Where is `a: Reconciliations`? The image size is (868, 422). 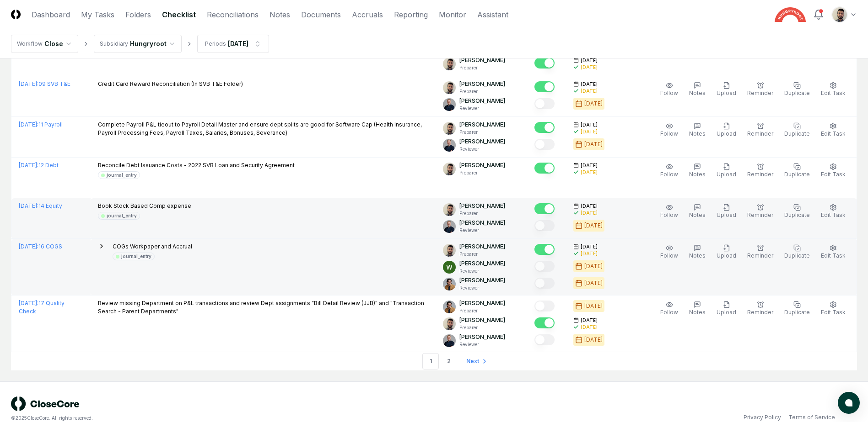
a: Reconciliations is located at coordinates (232, 15).